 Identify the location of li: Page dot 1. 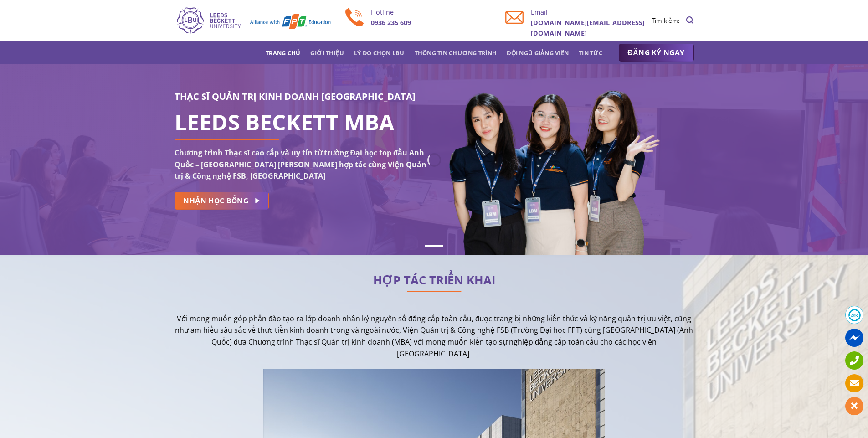
(434, 246).